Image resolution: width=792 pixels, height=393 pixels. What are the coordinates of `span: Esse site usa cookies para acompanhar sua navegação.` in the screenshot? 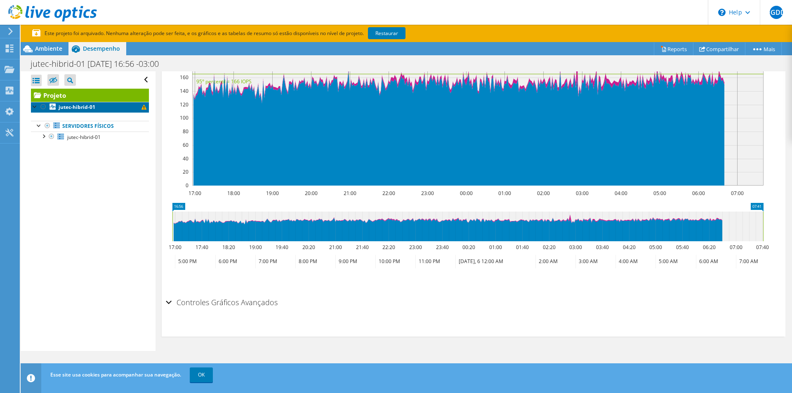 It's located at (116, 375).